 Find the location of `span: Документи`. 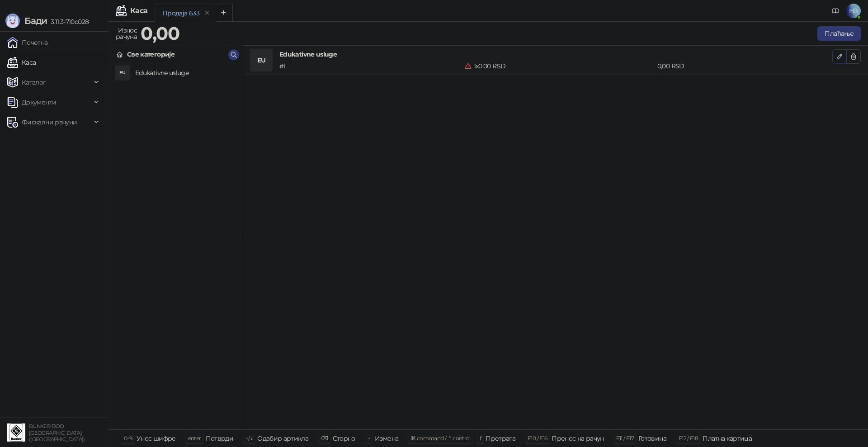

span: Документи is located at coordinates (39, 102).